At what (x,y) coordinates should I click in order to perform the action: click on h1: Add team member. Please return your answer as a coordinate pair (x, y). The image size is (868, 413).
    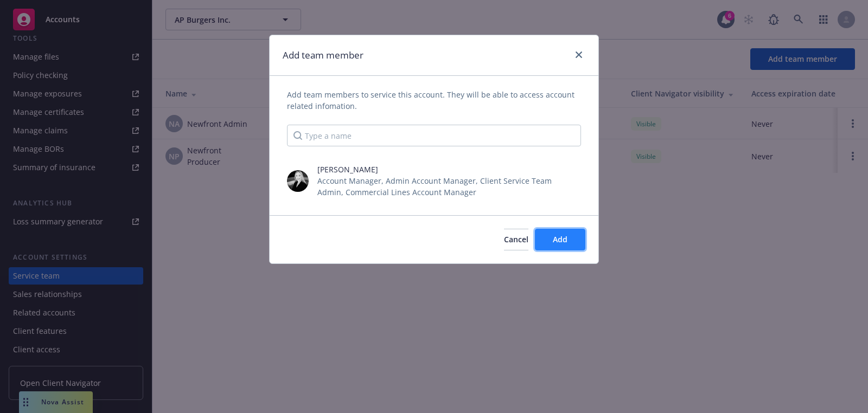
    Looking at the image, I should click on (322, 56).